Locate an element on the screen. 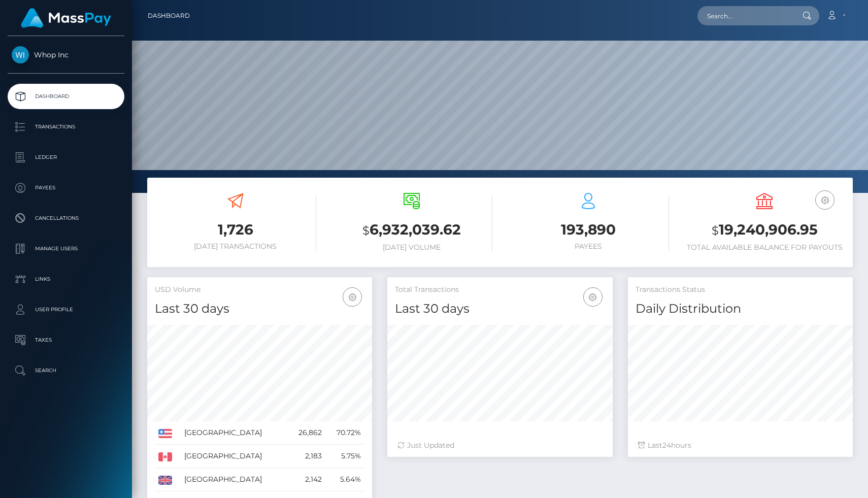 The image size is (868, 498). h5: USD Volume is located at coordinates (259, 290).